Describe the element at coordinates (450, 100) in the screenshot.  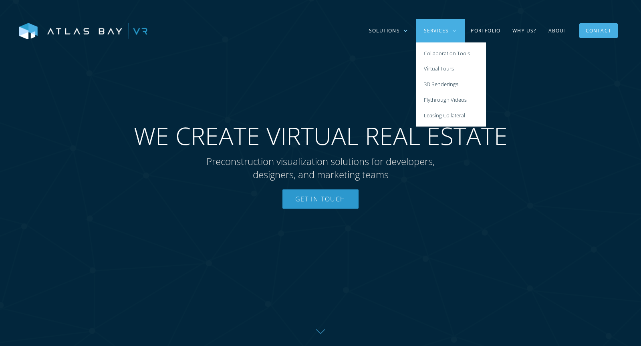
I see `a: Flythrough Videos` at that location.